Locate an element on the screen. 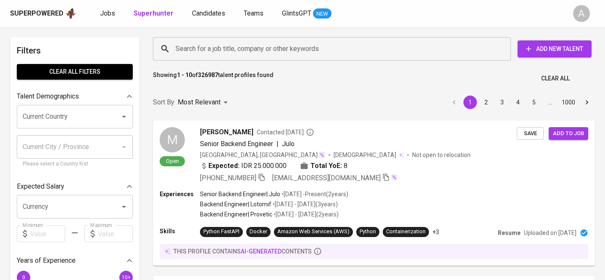 Image resolution: width=605 pixels, height=280 pixels. div: Amazon Web Services (AWS) is located at coordinates (314, 231).